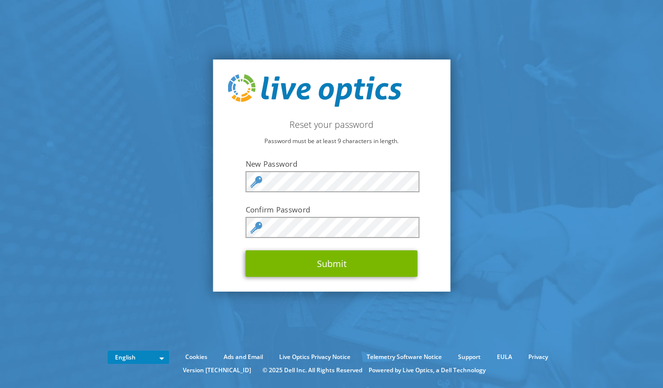  What do you see at coordinates (538, 357) in the screenshot?
I see `a: Privacy` at bounding box center [538, 357].